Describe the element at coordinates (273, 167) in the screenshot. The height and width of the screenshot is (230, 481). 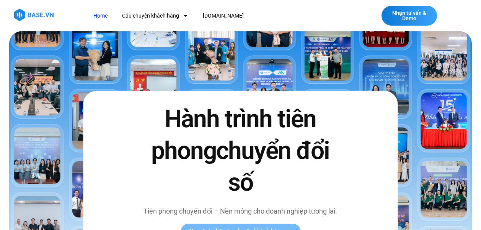
I see `span: chuyển đổi số` at that location.